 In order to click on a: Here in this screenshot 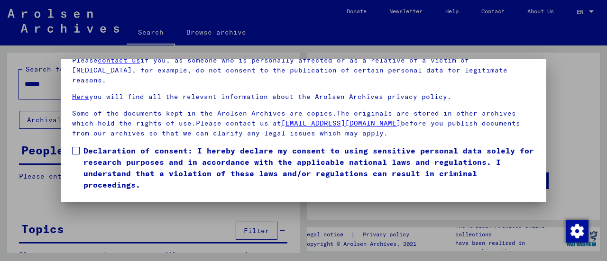, I will do `click(81, 97)`.